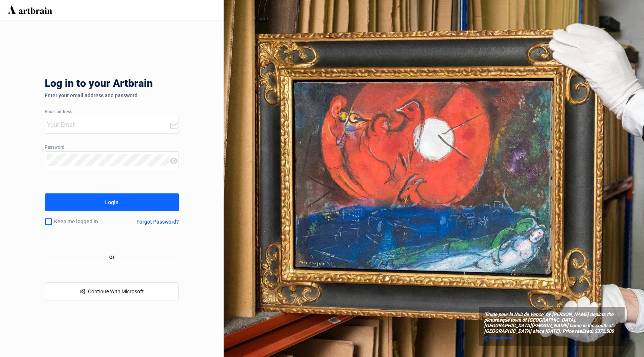 The image size is (644, 357). I want to click on span: @christiesinc, so click(499, 338).